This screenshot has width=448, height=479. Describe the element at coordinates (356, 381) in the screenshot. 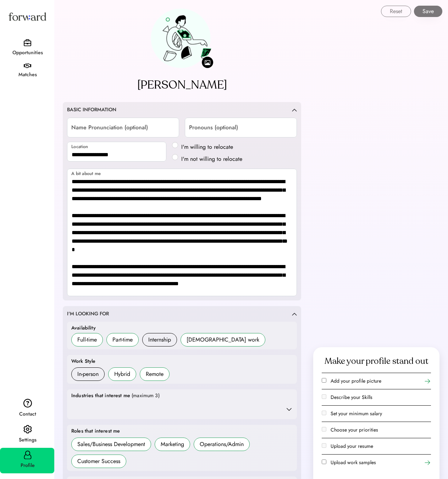

I see `label: Add your profile picture` at that location.